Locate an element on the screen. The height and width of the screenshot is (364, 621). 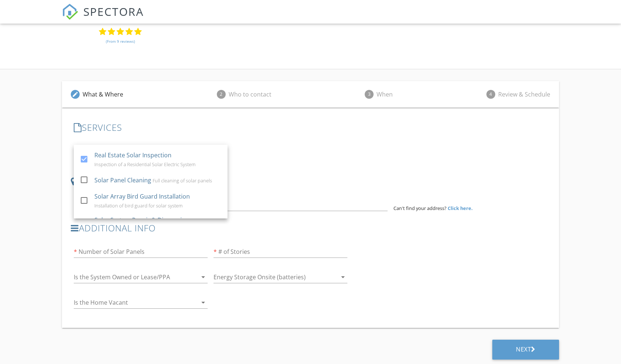
span: SPECTORA is located at coordinates (114, 11).